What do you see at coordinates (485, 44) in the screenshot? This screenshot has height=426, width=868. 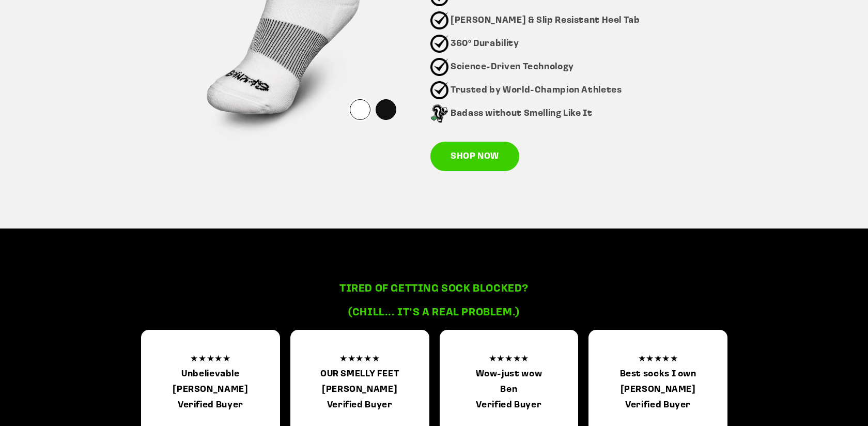 I see `strong: 360° Durability` at bounding box center [485, 44].